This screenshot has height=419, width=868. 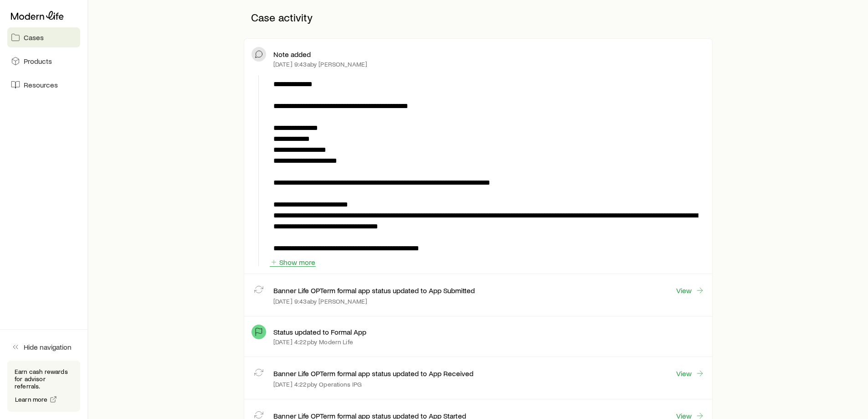 I want to click on span: Hide navigation, so click(x=47, y=347).